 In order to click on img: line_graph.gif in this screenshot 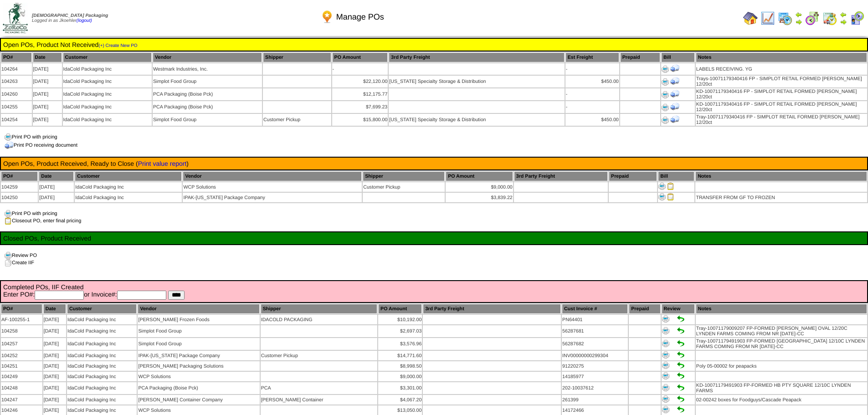, I will do `click(767, 18)`.